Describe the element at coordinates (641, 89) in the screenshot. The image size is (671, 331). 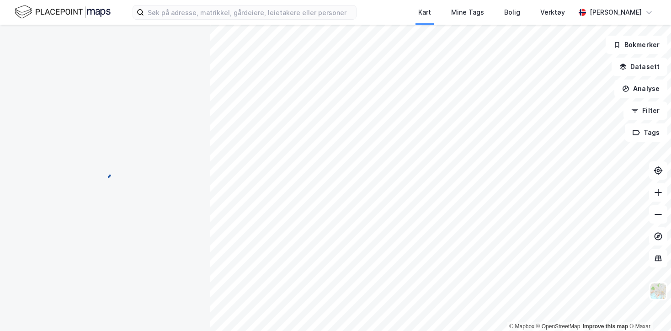
I see `button: Analyse` at that location.